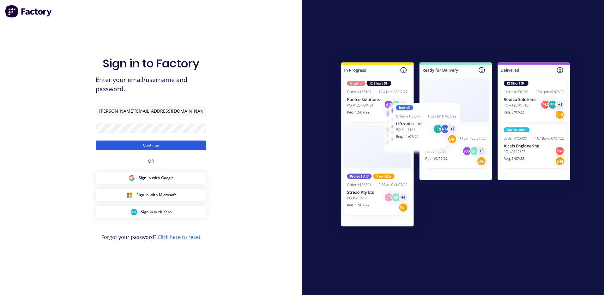  What do you see at coordinates (151, 161) in the screenshot?
I see `div: OR` at bounding box center [151, 161].